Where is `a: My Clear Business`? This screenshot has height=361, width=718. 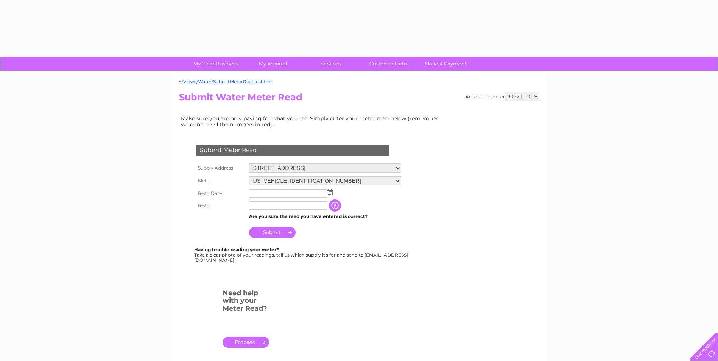 a: My Clear Business is located at coordinates (215, 64).